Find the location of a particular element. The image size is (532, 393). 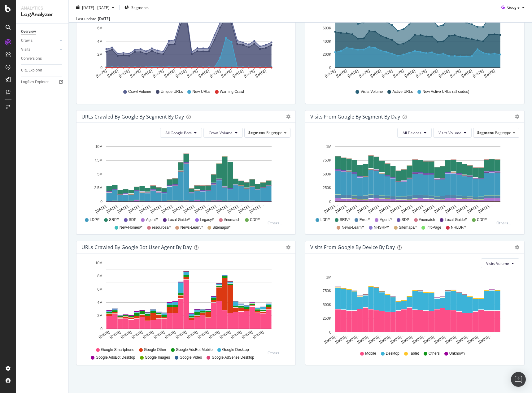

div: Visits from Google By Segment By Day is located at coordinates (355, 117).